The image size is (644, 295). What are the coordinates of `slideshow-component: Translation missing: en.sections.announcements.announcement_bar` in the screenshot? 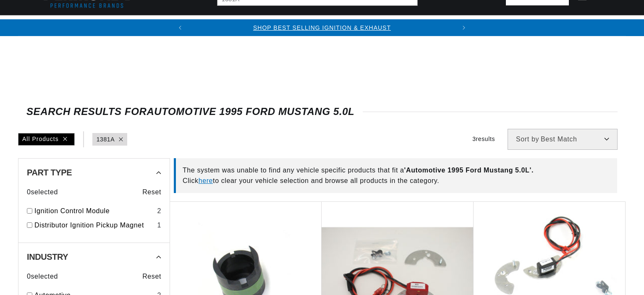 It's located at (322, 28).